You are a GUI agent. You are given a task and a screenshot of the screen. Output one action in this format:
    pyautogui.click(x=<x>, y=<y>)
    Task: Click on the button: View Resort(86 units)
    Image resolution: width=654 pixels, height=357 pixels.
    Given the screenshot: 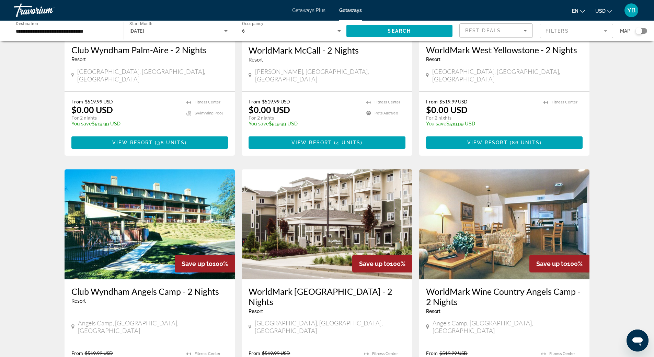 What is the action you would take?
    pyautogui.click(x=504, y=142)
    